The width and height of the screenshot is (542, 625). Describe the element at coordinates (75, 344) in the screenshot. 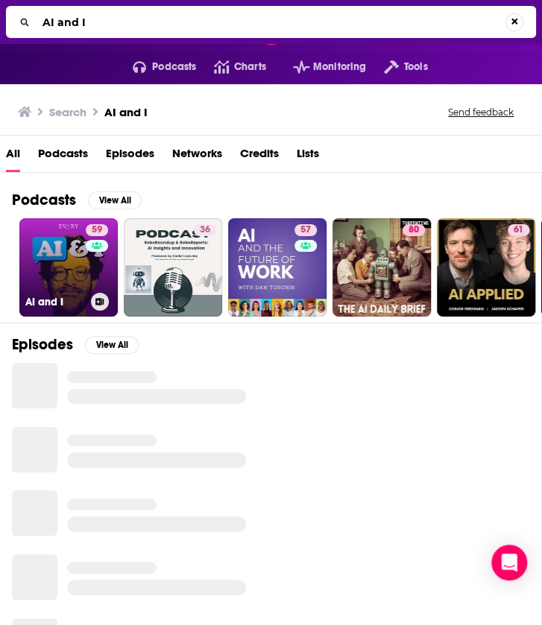

I see `a: EpisodesView All` at that location.